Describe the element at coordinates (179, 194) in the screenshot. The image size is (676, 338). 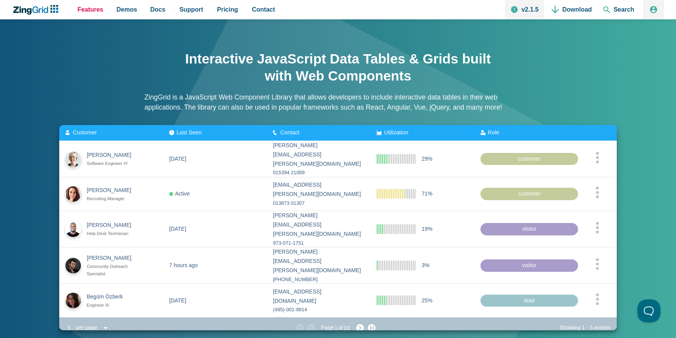
I see `div: Active` at that location.